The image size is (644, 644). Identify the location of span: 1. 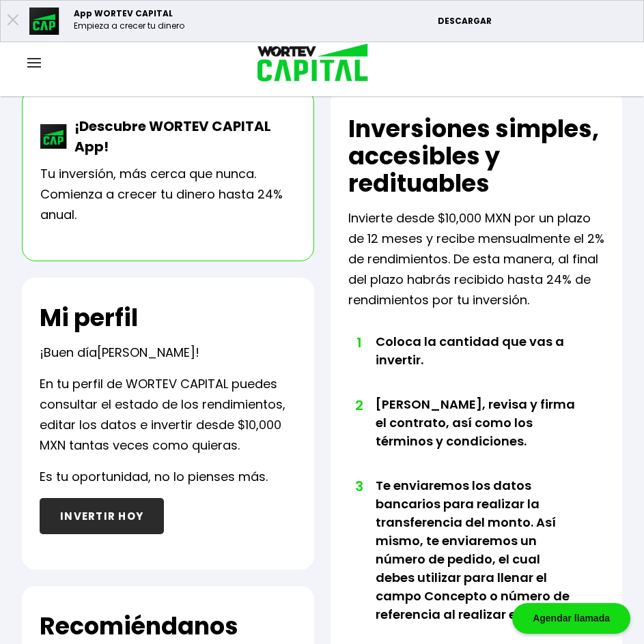
(358, 343).